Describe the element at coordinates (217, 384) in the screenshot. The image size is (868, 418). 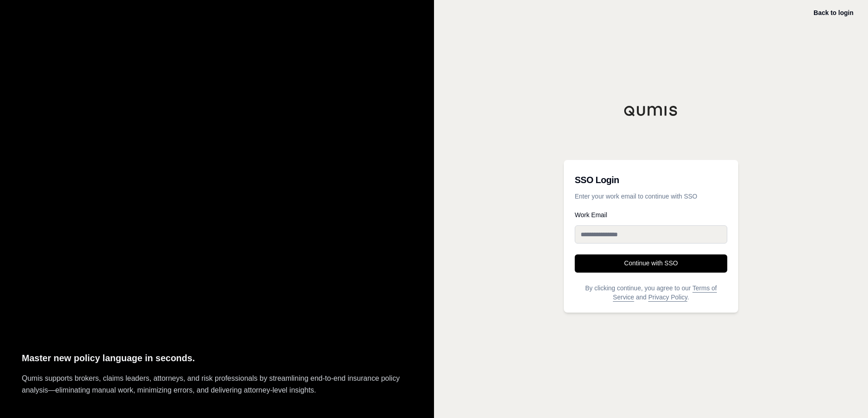
I see `p: Qumis supports brokers, claims leaders, attorneys, and risk professionals by streamlining end-to-...` at that location.